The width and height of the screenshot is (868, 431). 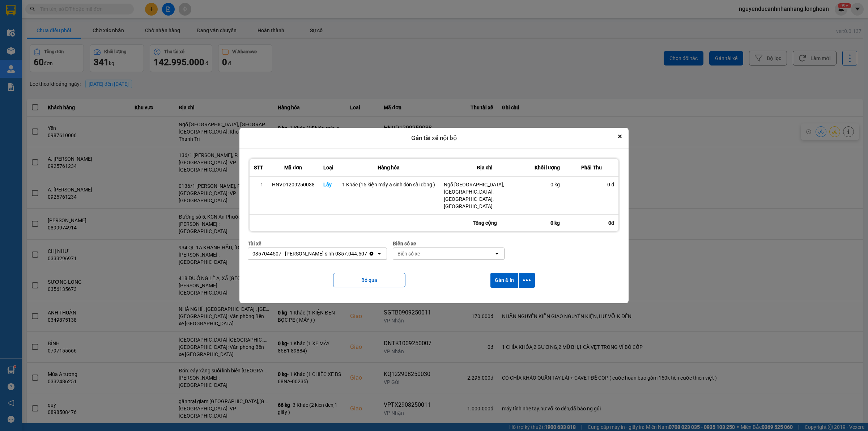 I want to click on div: Lấy, so click(x=328, y=185).